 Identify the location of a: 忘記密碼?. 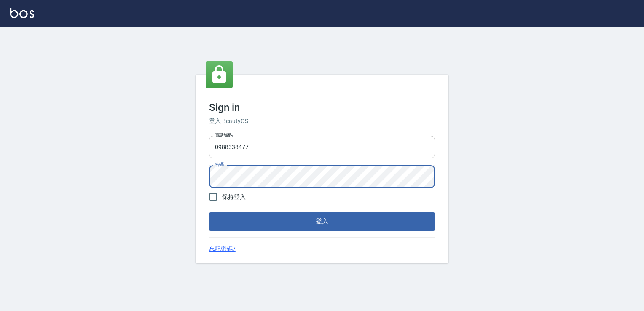
(222, 249).